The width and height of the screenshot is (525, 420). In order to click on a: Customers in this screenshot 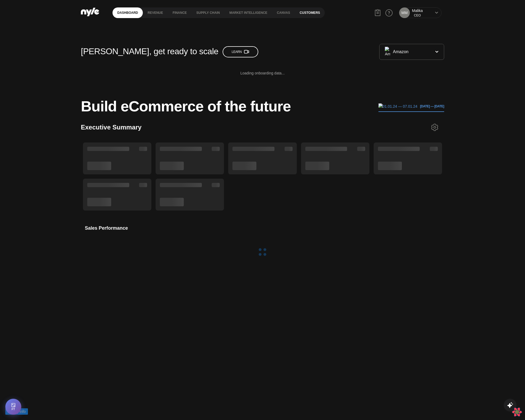, I will do `click(310, 13)`.